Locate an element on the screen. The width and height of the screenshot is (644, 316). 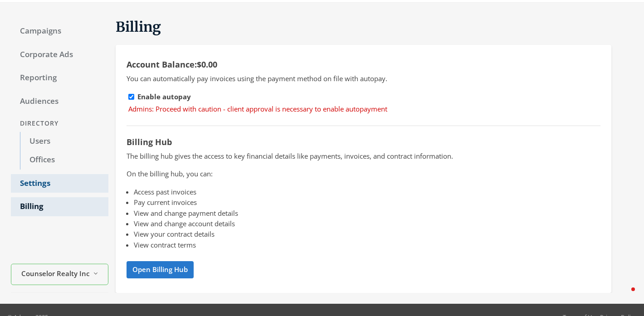
h5: Billing Hub is located at coordinates (363, 142).